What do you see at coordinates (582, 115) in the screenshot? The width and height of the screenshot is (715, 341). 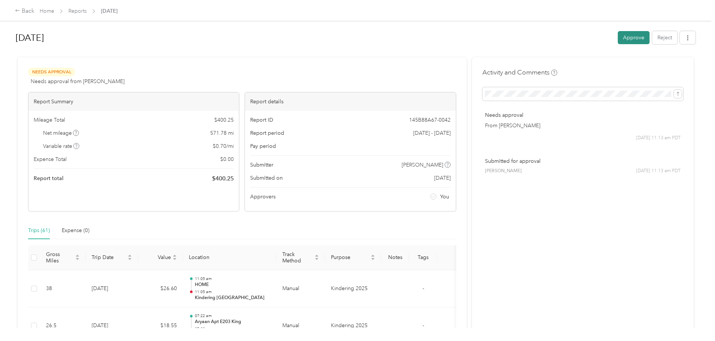 I see `p: Needs approval` at bounding box center [582, 115].